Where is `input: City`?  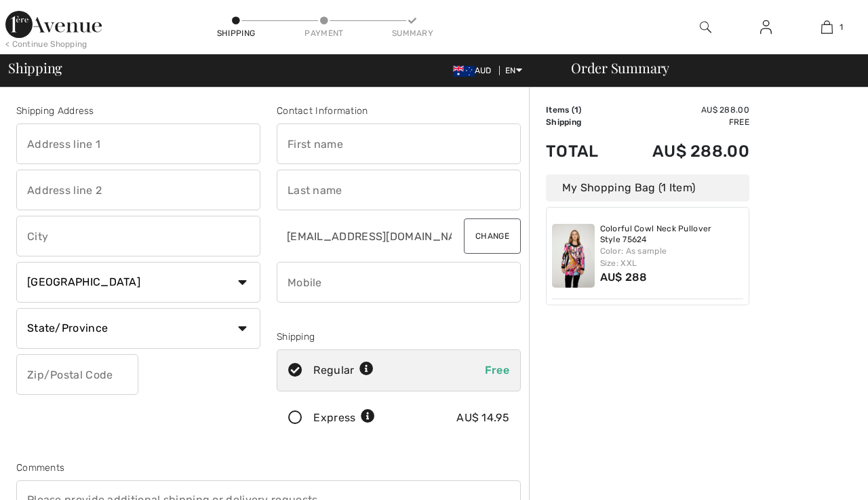 input: City is located at coordinates (138, 236).